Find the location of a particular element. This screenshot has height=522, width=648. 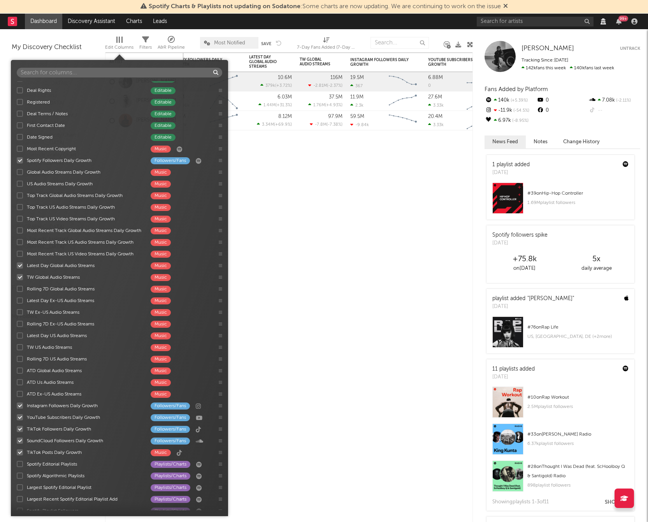

div: 20.4M is located at coordinates (435, 116).